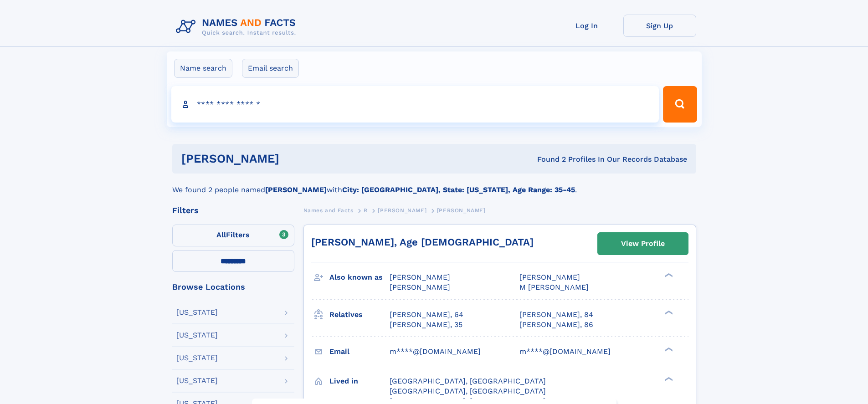 The image size is (868, 404). Describe the element at coordinates (587, 26) in the screenshot. I see `a: Log In` at that location.